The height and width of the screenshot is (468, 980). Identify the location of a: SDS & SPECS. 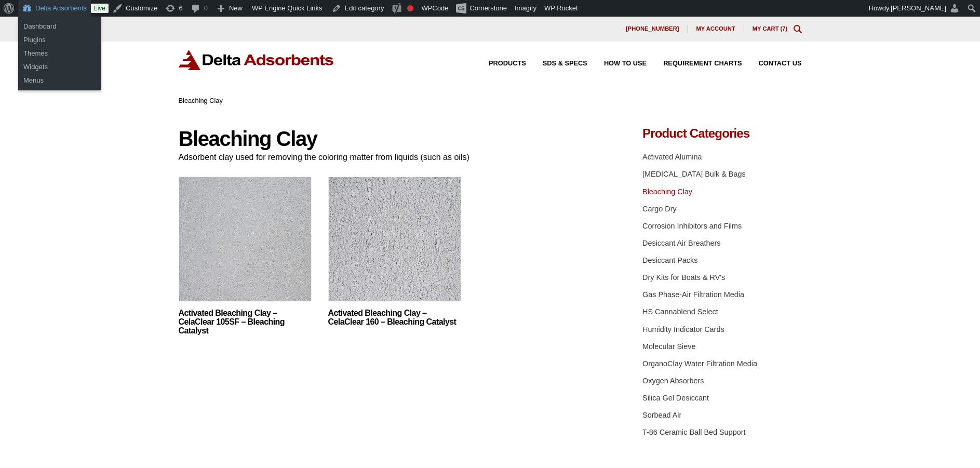
(557, 63).